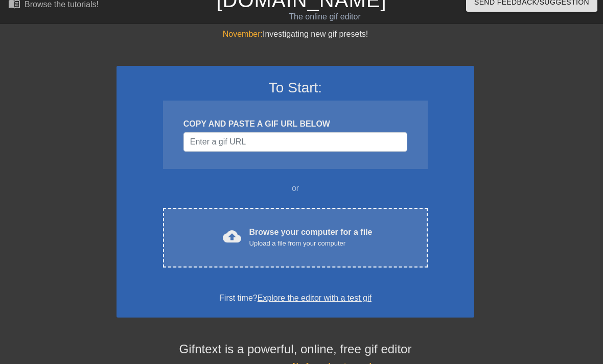 Image resolution: width=603 pixels, height=364 pixels. I want to click on div: Browse your computer for a file, so click(311, 238).